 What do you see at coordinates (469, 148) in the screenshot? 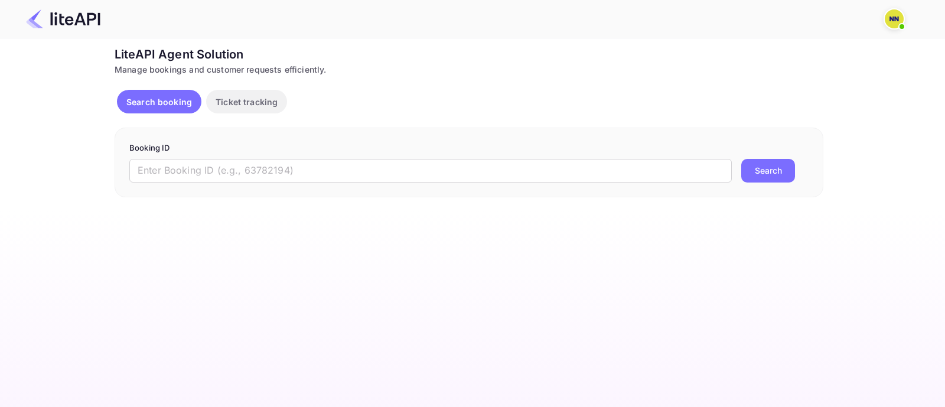
I see `p: Booking ID` at bounding box center [469, 148].